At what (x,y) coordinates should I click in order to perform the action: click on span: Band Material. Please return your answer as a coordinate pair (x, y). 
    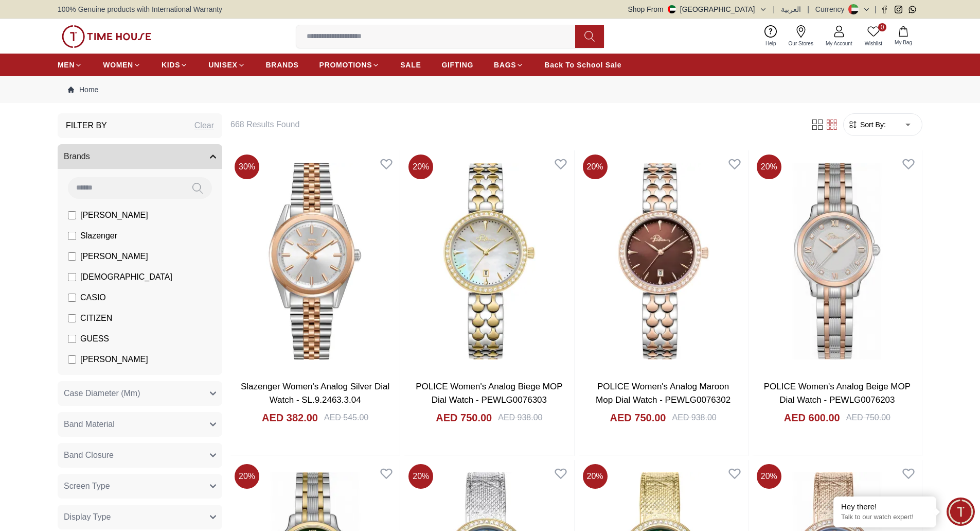
    Looking at the image, I should click on (89, 424).